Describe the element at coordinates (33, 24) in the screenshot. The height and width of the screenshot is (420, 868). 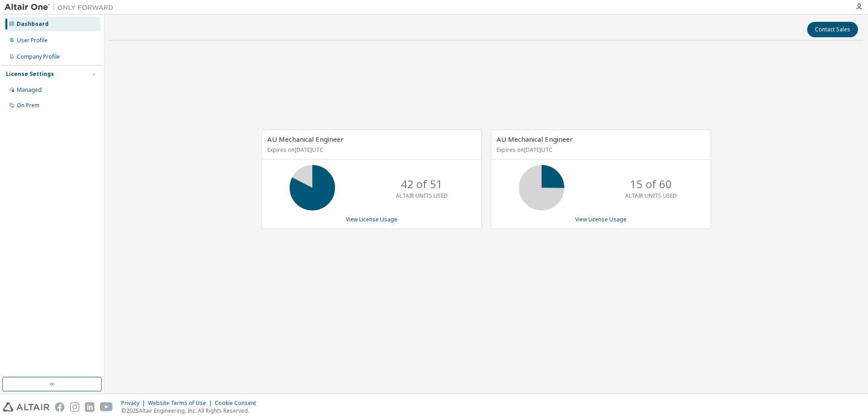
I see `div: Dashboard` at that location.